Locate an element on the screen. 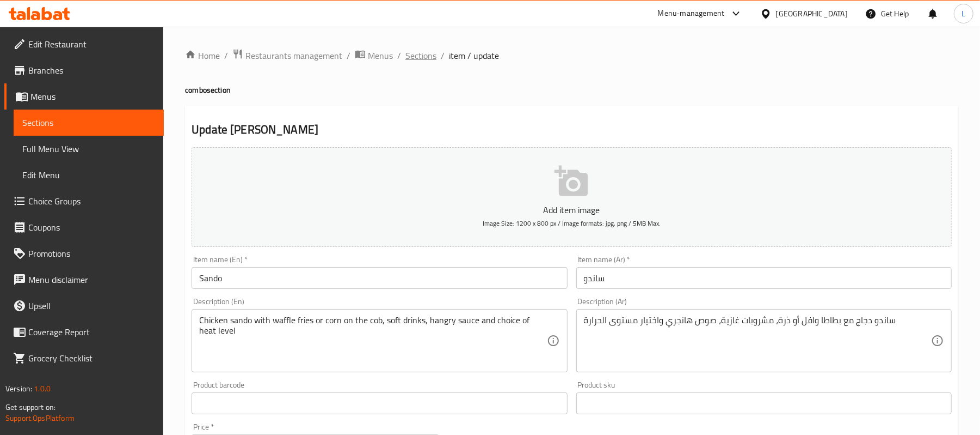 This screenshot has height=435, width=980. a: Full Menu View is located at coordinates (89, 149).